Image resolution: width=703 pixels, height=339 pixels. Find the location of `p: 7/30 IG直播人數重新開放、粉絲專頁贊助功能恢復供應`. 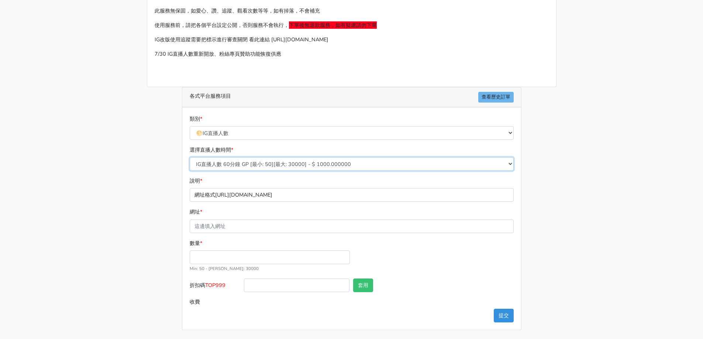

p: 7/30 IG直播人數重新開放、粉絲專頁贊助功能恢復供應 is located at coordinates (352, 54).